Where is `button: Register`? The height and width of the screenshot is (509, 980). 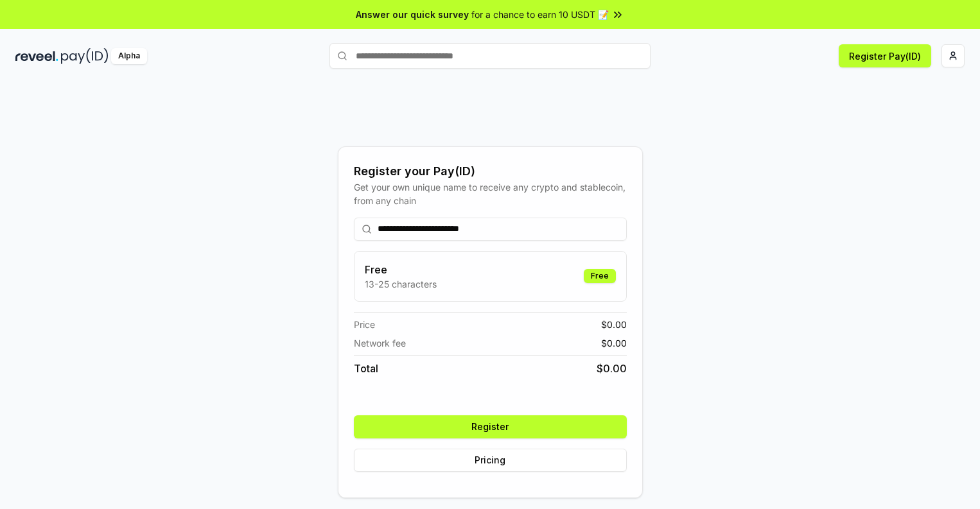 button: Register is located at coordinates (490, 427).